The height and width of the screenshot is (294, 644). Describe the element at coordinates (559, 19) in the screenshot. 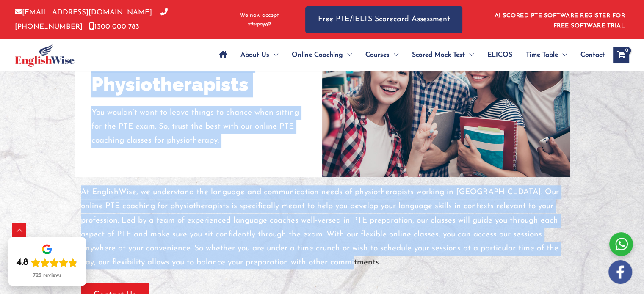

I see `aside: Header Widget 1` at that location.